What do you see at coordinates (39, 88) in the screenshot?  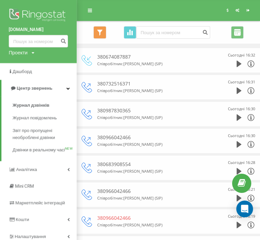 I see `a: Центр звернень` at bounding box center [39, 88].